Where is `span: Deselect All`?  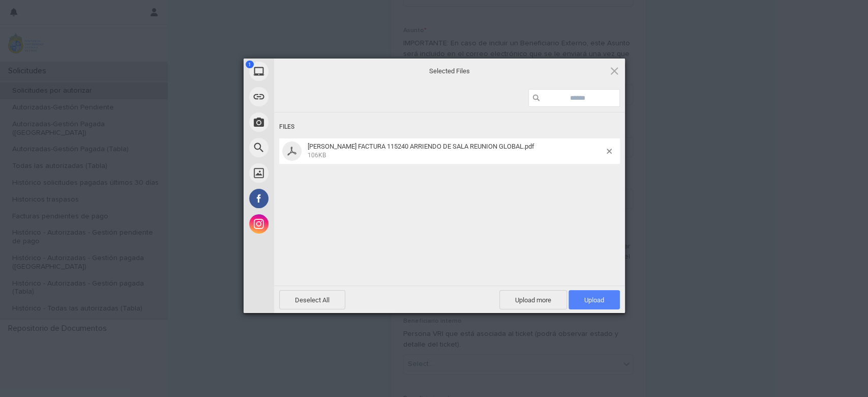
span: Deselect All is located at coordinates (312, 300).